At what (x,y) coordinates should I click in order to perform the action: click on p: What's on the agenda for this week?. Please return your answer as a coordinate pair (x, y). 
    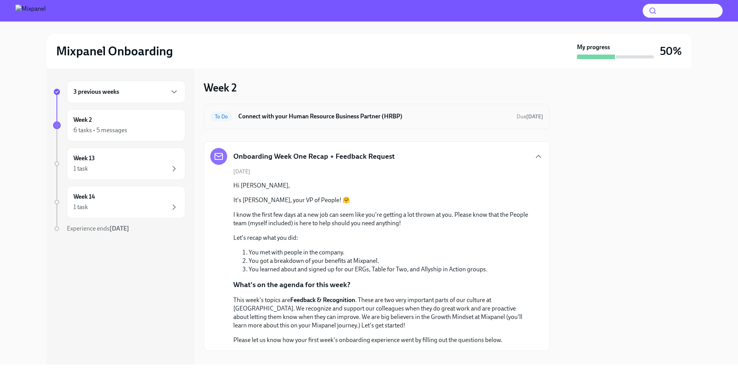
    Looking at the image, I should click on (292, 285).